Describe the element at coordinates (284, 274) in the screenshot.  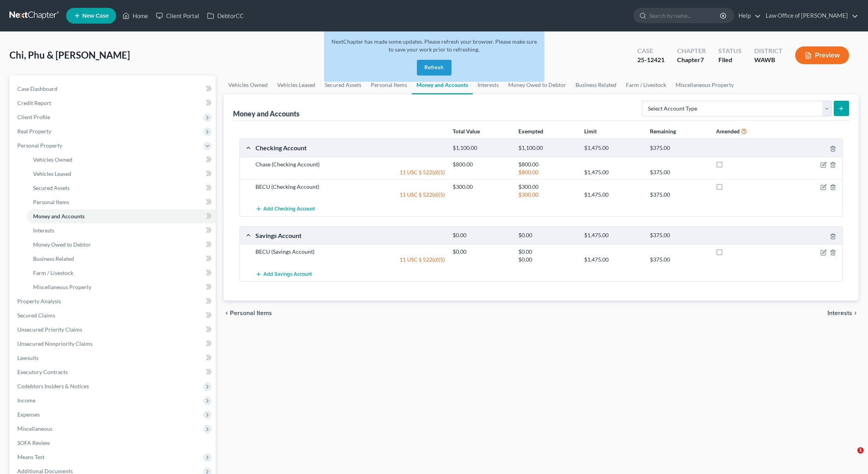
I see `button: Add Savings Account` at that location.